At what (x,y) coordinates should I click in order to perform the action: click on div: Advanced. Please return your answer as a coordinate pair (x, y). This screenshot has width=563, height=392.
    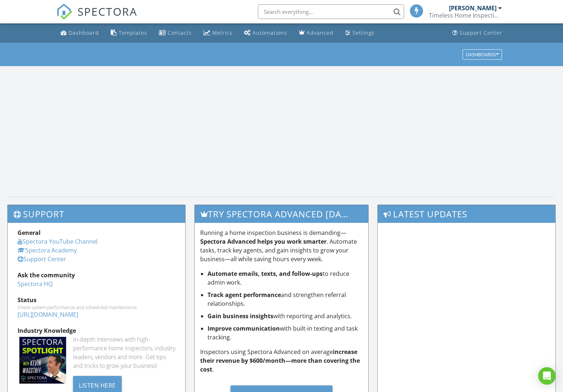
    Looking at the image, I should click on (320, 33).